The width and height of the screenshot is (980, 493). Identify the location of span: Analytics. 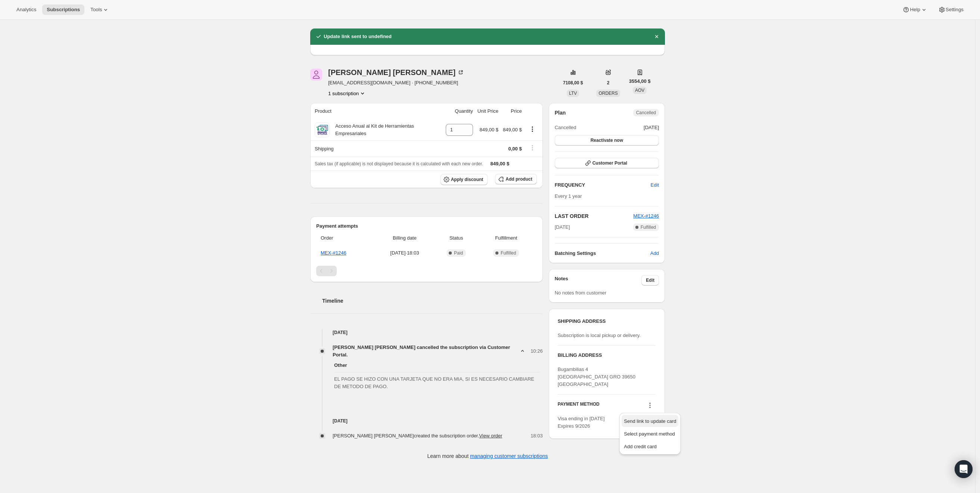
(26, 9).